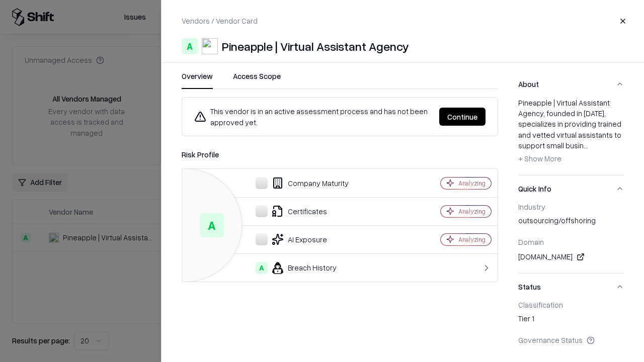  Describe the element at coordinates (571, 242) in the screenshot. I see `div: Domain` at that location.